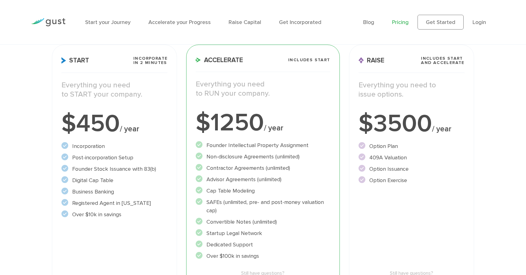  I want to click on li: Founder Stock Issuance with 83(b), so click(114, 169).